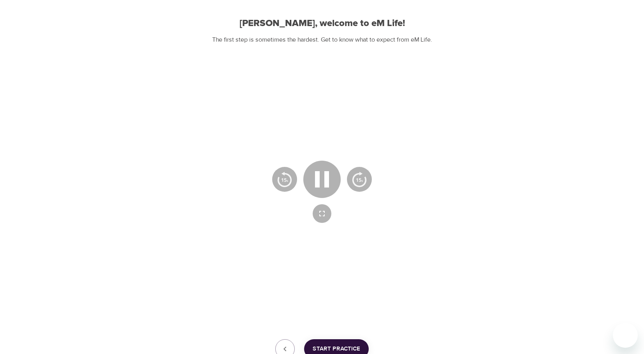  Describe the element at coordinates (322, 39) in the screenshot. I see `p: The first step is sometimes the hardest. Get to know what to expect from eM Life.` at that location.